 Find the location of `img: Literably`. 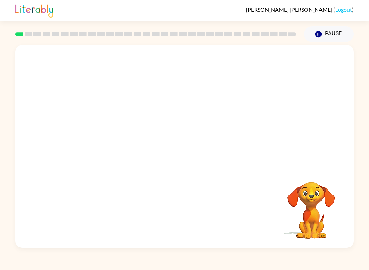

img: Literably is located at coordinates (34, 10).